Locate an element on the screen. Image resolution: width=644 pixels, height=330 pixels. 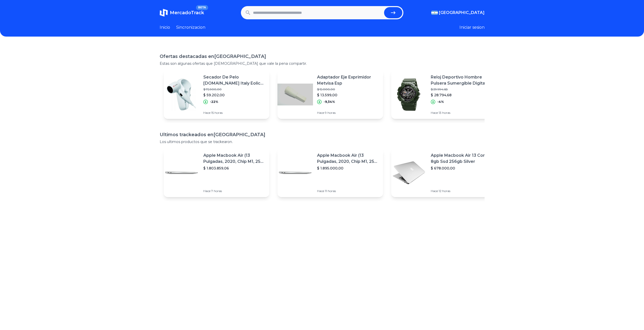
p: $ 15.000,00 is located at coordinates (348, 89).